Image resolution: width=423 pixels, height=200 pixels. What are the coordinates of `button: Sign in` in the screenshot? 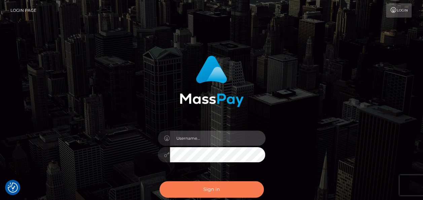 It's located at (212, 189).